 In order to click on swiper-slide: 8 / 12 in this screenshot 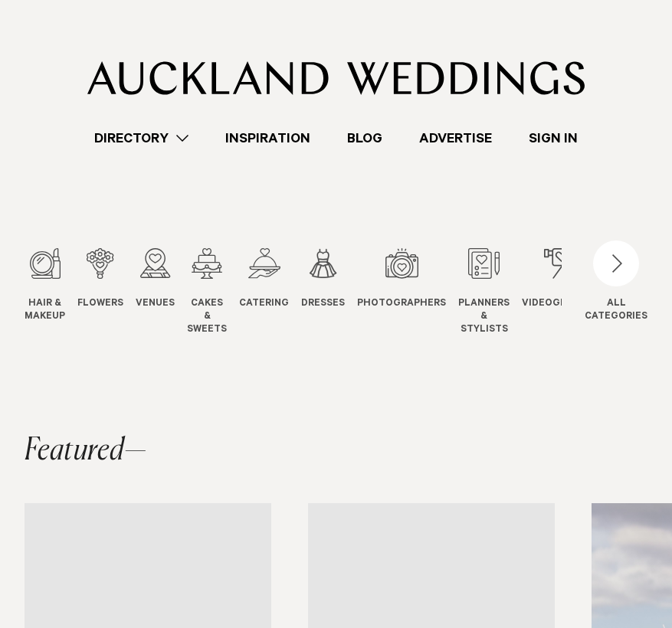, I will do `click(490, 292)`.